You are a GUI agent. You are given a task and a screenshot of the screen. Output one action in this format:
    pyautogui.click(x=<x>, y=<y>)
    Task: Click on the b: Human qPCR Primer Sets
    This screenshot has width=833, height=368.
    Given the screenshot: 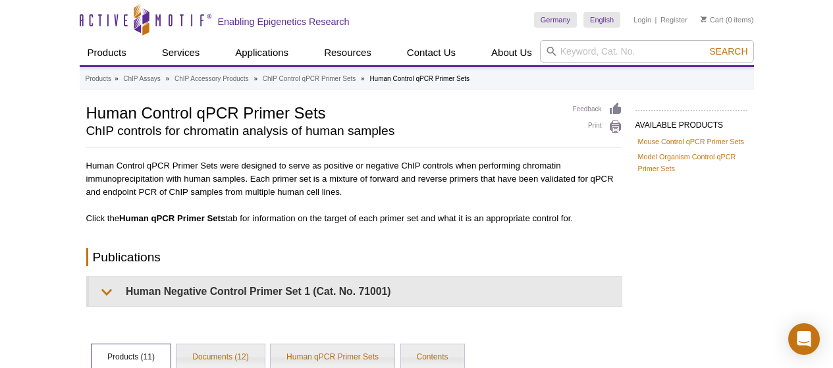 What is the action you would take?
    pyautogui.click(x=172, y=218)
    